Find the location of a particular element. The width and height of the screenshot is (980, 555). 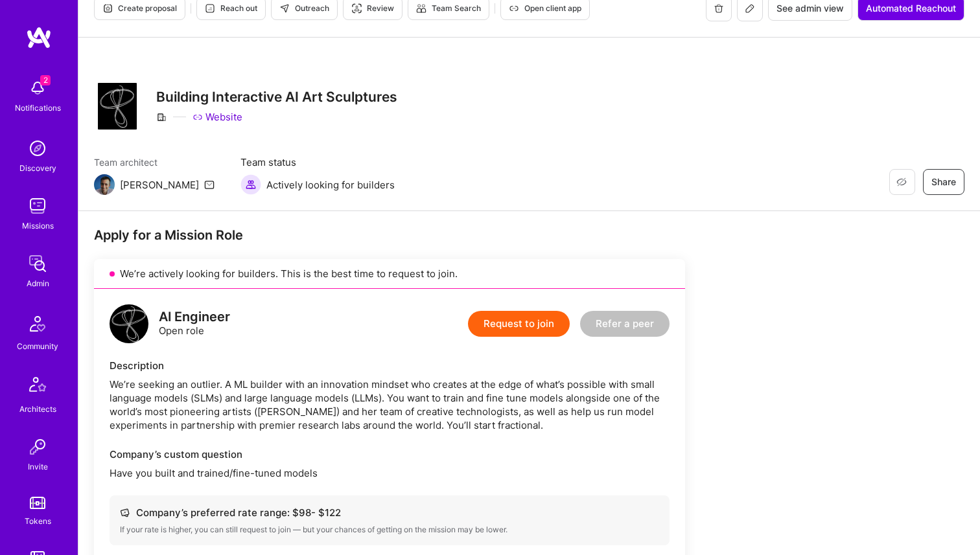

div: Discovery is located at coordinates (38, 168).